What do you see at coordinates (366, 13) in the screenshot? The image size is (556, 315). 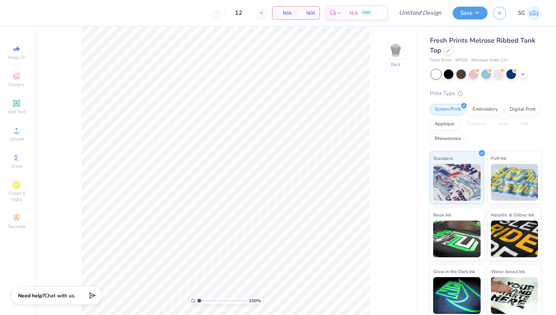 I see `span: FREE` at bounding box center [366, 13].